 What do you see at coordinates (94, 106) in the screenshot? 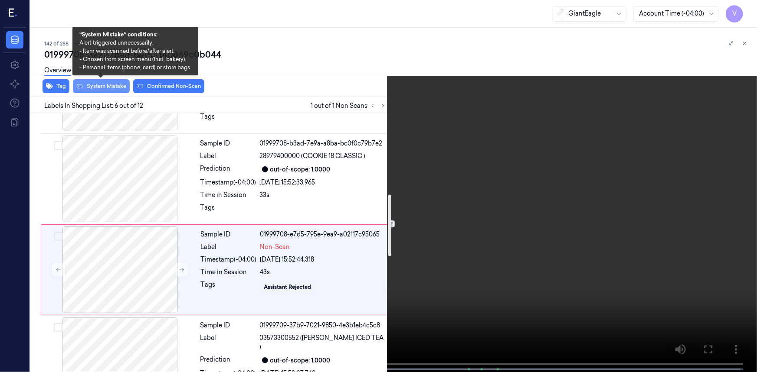
I see `span: Labels In Shopping List: 6 out of 12` at bounding box center [94, 106].